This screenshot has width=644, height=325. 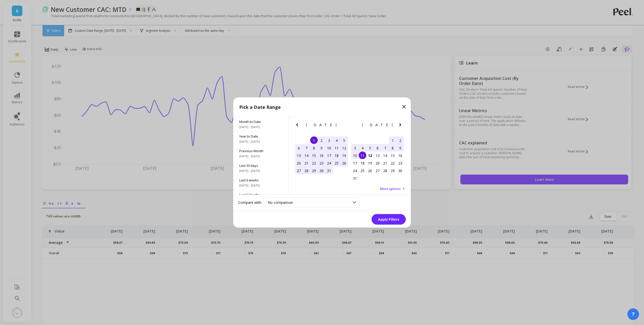 What do you see at coordinates (355, 155) in the screenshot?
I see `div: Choose Sunday, August 10th, 2025` at bounding box center [355, 155].